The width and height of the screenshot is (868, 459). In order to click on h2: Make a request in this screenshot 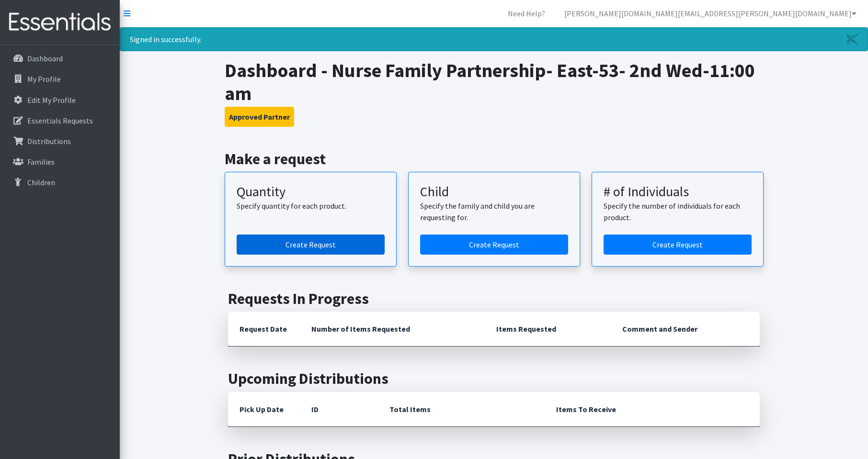, I will do `click(494, 159)`.